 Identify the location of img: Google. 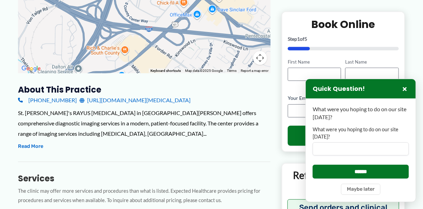
(31, 69).